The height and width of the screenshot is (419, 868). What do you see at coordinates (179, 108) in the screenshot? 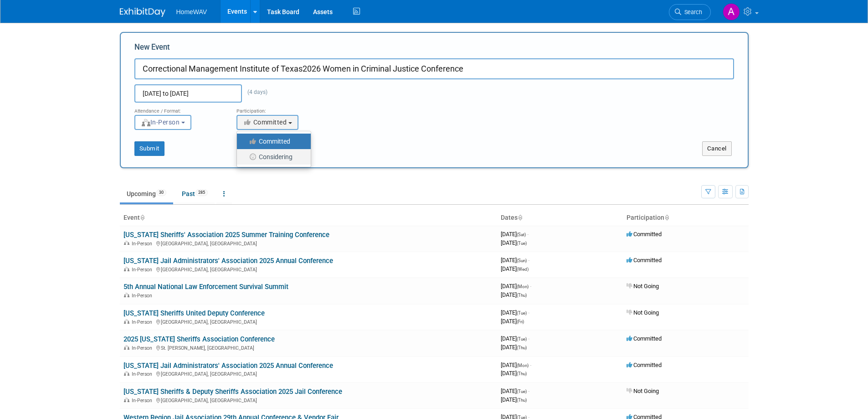
I see `div: Attendance / Format:` at bounding box center [179, 108].